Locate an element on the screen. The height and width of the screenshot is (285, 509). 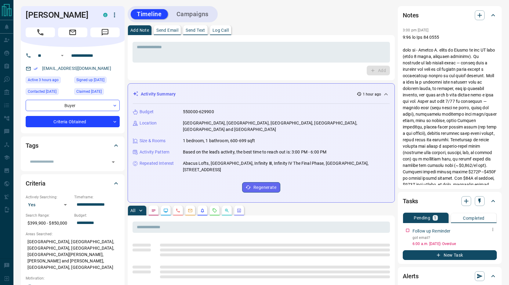
span: Active 3 hours ago is located at coordinates (43, 80).